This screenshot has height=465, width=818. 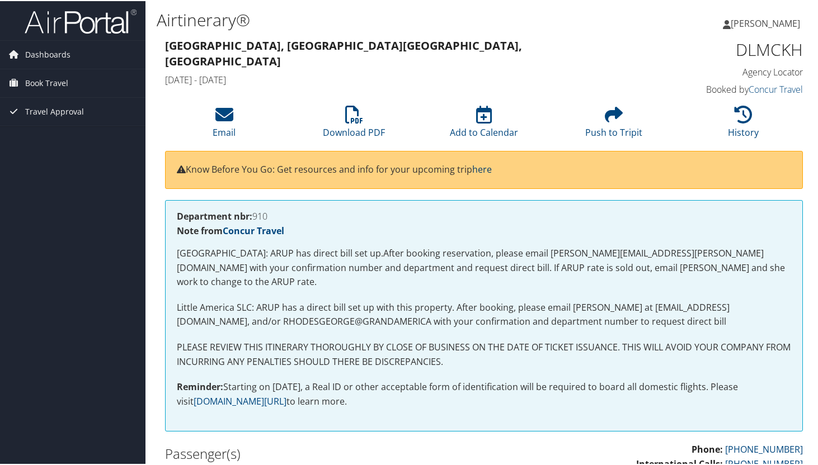 What do you see at coordinates (81, 20) in the screenshot?
I see `img: airportal-logo.png` at bounding box center [81, 20].